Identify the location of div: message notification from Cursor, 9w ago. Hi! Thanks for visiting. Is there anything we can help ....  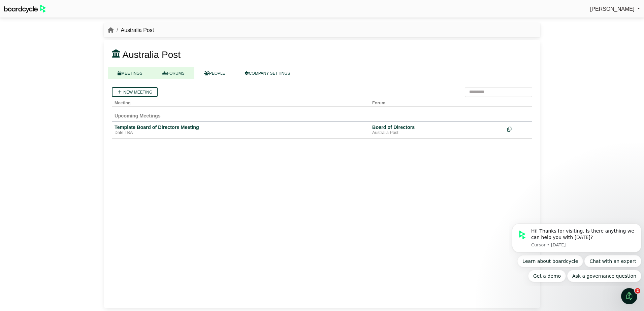
(67, 21).